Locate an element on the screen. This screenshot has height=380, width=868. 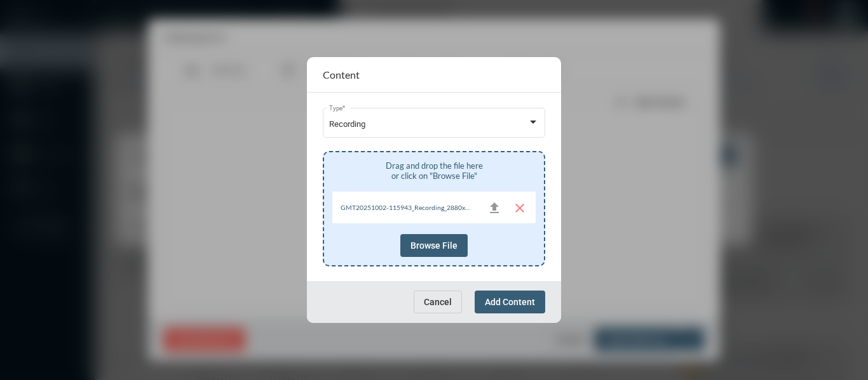
span: Recording is located at coordinates (347, 124).